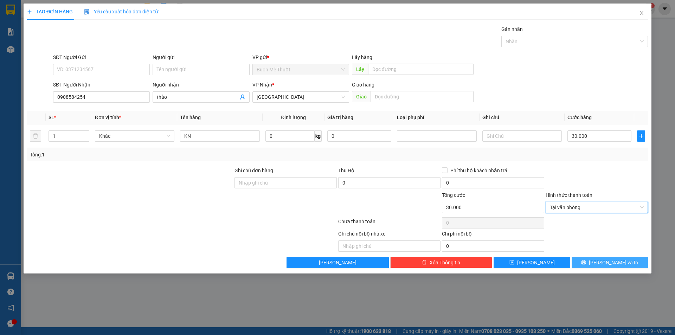 The width and height of the screenshot is (675, 335). I want to click on button: delete, so click(35, 136).